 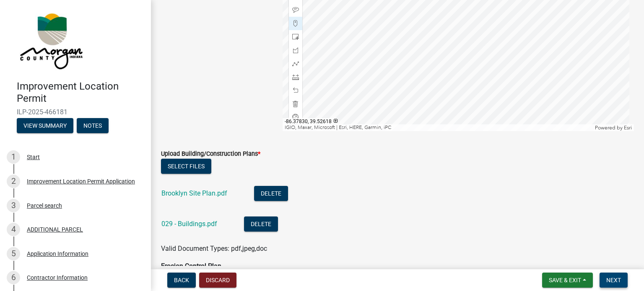 What do you see at coordinates (210, 154) in the screenshot?
I see `label: Upload Building/Construction Plans` at bounding box center [210, 154].